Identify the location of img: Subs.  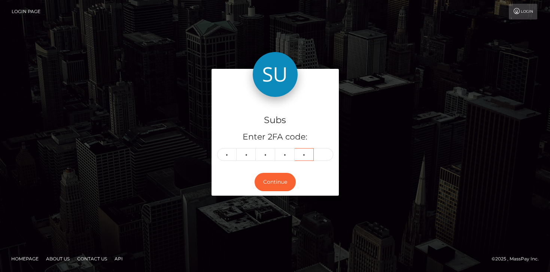
(275, 75).